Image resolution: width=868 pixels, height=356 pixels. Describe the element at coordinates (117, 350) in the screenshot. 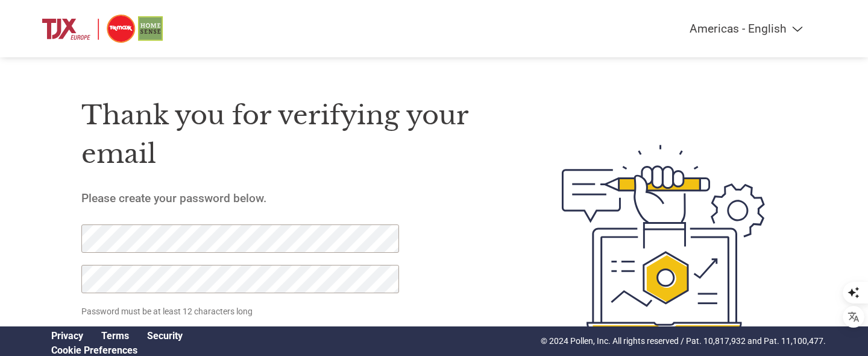

I see `div: Open Cookie Preferences Modal` at that location.